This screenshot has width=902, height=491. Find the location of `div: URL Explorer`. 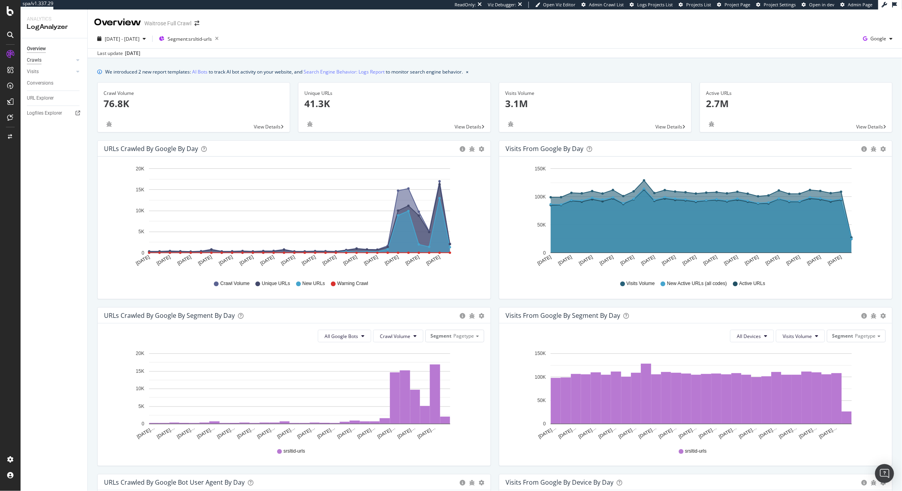

div: URL Explorer is located at coordinates (40, 98).